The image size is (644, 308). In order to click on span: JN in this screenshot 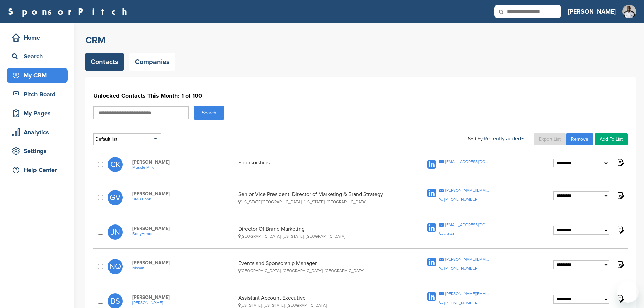, I will do `click(115, 232)`.